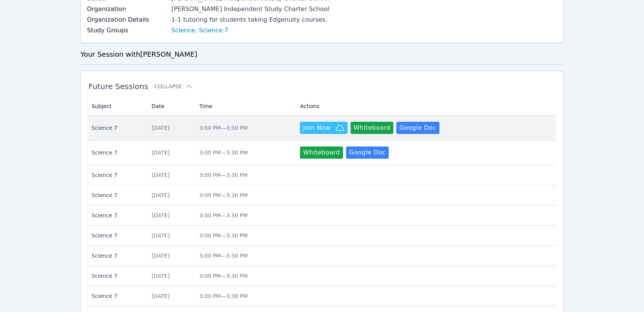 The width and height of the screenshot is (644, 312). I want to click on button: Collapse, so click(173, 86).